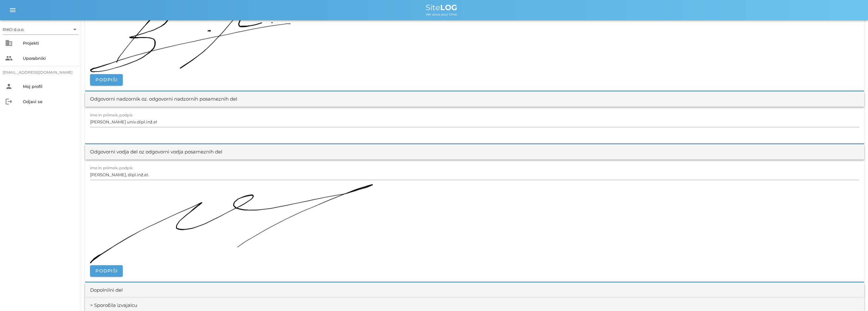 This screenshot has height=311, width=868. I want to click on div: > Sporočila izvajalcu, so click(113, 306).